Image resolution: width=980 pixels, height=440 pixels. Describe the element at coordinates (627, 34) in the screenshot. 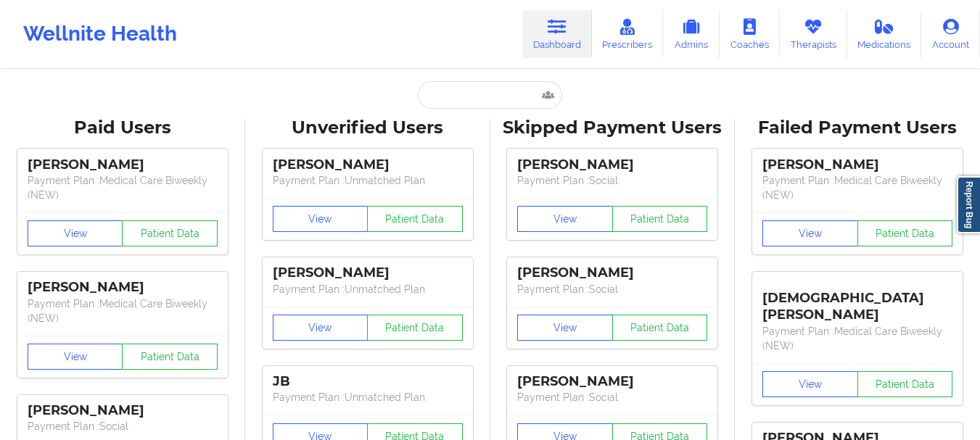

I see `a: Prescribers` at that location.